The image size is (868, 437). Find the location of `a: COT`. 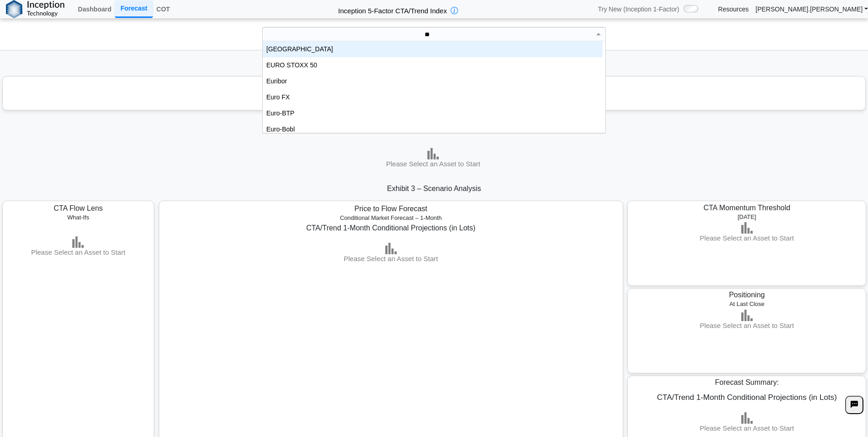

a: COT is located at coordinates (164, 9).